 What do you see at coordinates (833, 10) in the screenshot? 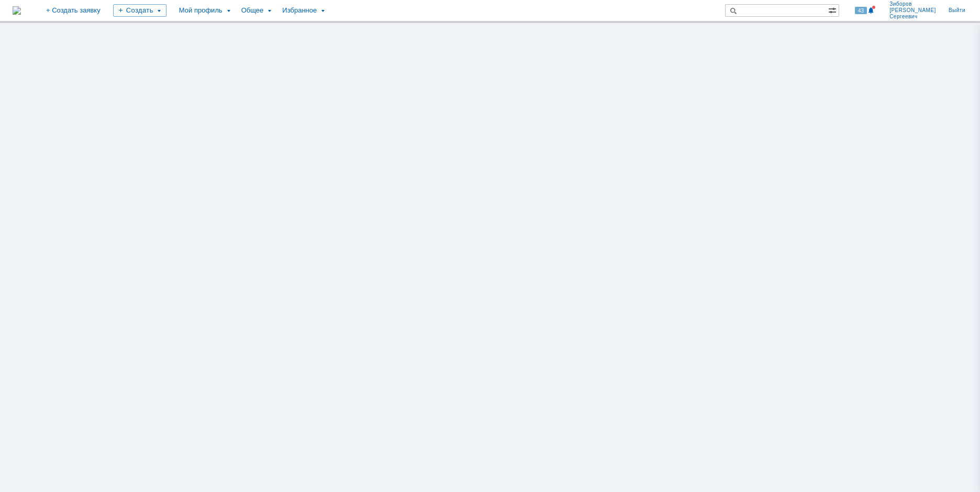
I see `span: Расширенный поиск` at bounding box center [833, 10].